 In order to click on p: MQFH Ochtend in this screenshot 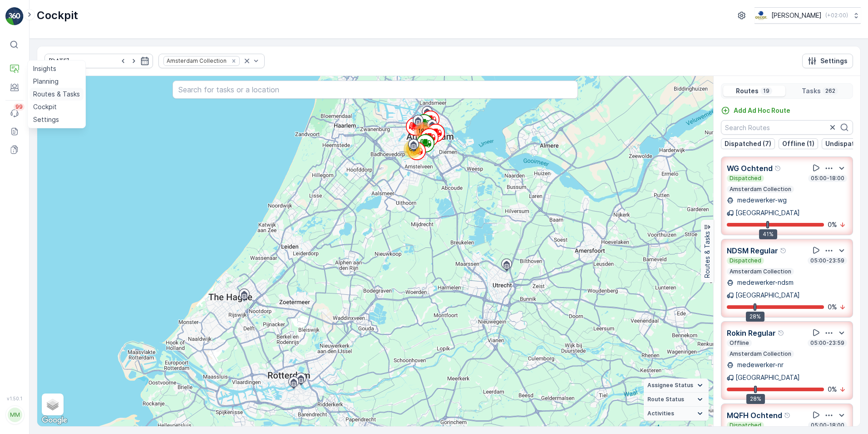, I will do `click(755, 415)`.